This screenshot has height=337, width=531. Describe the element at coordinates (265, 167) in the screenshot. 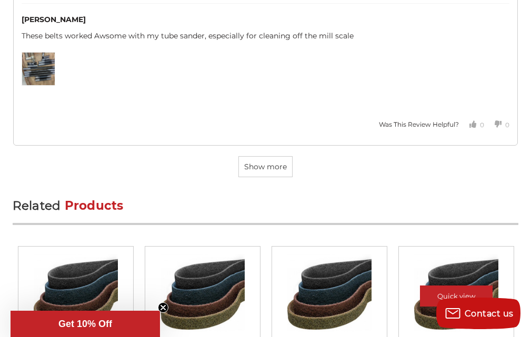

I see `button: Show more` at that location.